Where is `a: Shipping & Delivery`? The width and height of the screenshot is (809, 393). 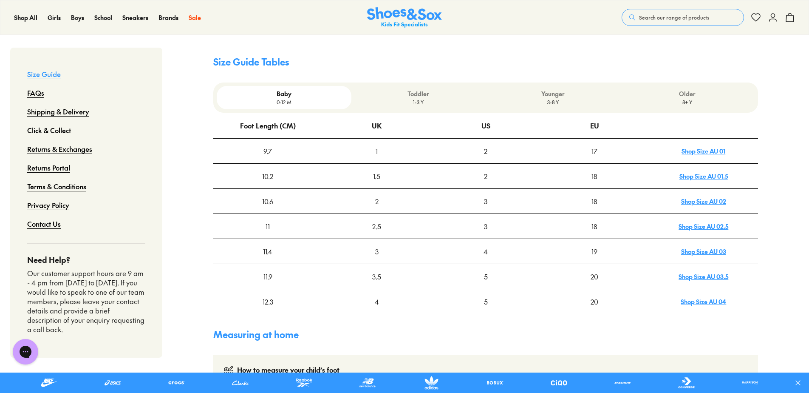 a: Shipping & Delivery is located at coordinates (58, 111).